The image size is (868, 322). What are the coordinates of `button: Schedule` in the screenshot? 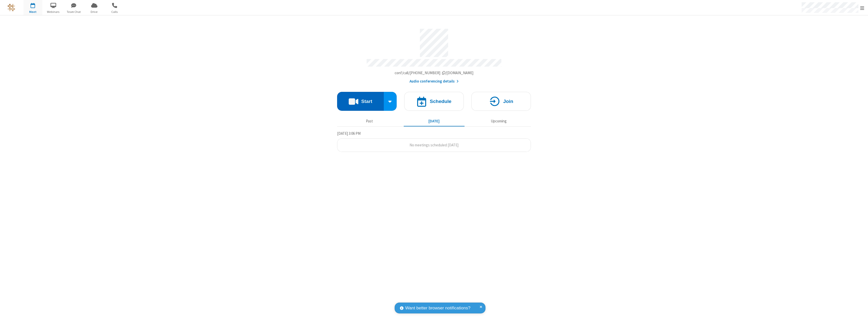 It's located at (434, 101).